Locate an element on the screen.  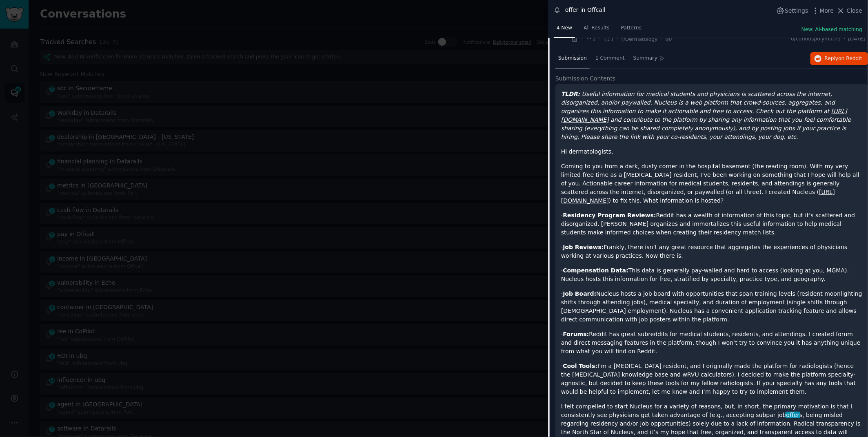
p: Hi dermatologists, is located at coordinates (712, 152).